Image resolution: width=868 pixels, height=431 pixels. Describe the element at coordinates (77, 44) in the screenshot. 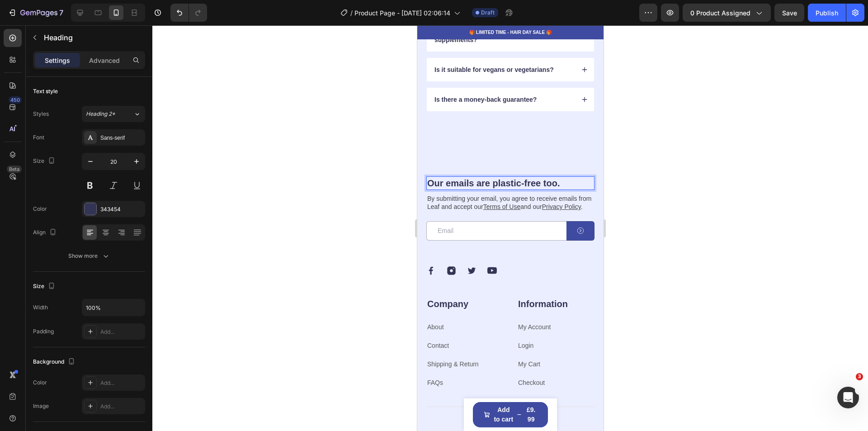

I see `p: Is it suitable for vegans or vegetarians?` at that location.